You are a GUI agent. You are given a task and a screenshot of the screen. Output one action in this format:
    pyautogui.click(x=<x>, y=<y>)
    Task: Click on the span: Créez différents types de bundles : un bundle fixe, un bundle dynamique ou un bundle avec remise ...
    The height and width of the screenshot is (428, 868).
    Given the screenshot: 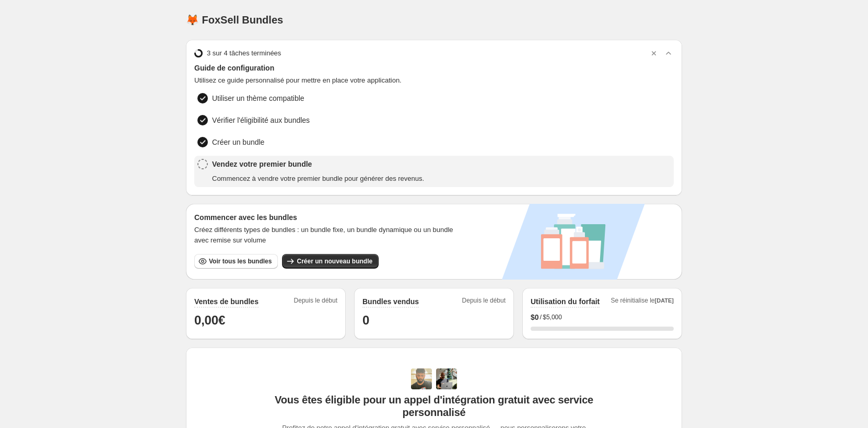 What is the action you would take?
    pyautogui.click(x=330, y=235)
    